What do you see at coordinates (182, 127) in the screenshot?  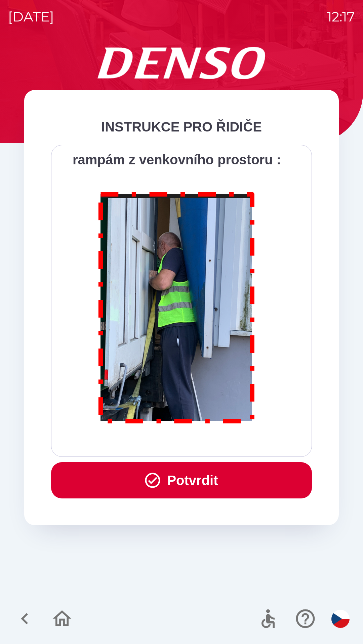 I see `div: INSTRUKCE PRO ŘIDIČE` at bounding box center [182, 127].